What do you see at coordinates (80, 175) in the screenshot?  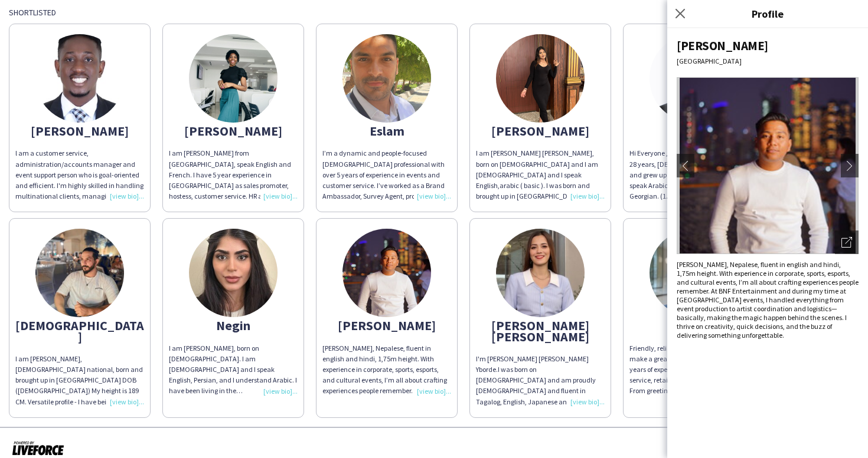 I see `div: l am a customer service, administration/accounts manager and event support person who is goal-ori...` at bounding box center [80, 175].